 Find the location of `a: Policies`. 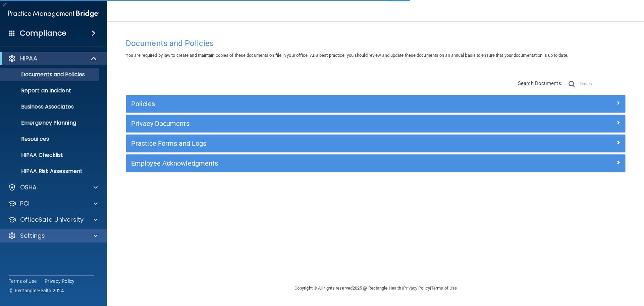

a: Policies is located at coordinates (376, 104).